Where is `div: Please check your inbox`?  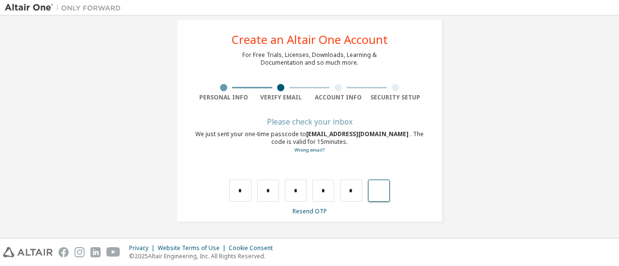 div: Please check your inbox is located at coordinates (309, 122).